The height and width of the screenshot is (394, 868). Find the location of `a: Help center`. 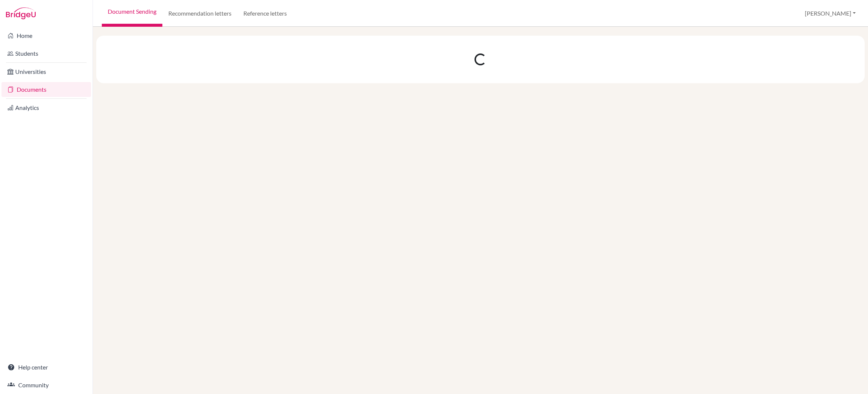

a: Help center is located at coordinates (46, 367).